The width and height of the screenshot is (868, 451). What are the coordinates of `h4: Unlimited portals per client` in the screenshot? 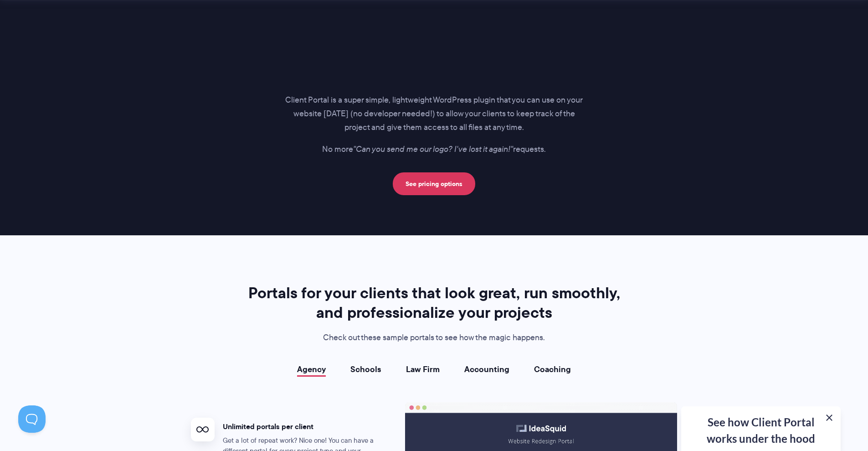 It's located at (300, 426).